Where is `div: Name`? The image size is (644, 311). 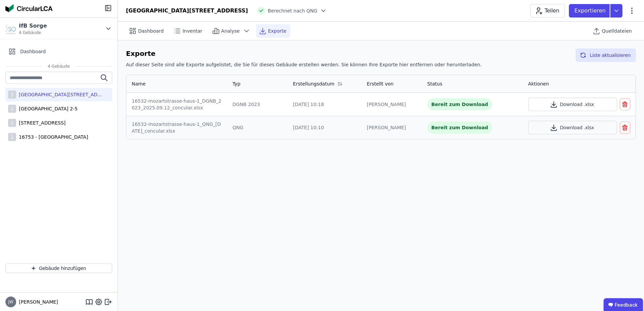
div: Name is located at coordinates (139, 84).